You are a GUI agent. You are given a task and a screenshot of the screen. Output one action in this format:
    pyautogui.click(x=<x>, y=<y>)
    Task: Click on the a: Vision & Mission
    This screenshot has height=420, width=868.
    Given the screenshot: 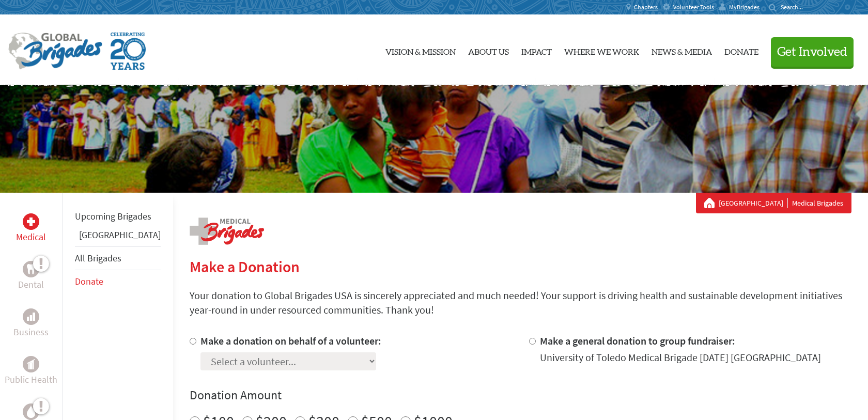 What is the action you would take?
    pyautogui.click(x=420, y=50)
    